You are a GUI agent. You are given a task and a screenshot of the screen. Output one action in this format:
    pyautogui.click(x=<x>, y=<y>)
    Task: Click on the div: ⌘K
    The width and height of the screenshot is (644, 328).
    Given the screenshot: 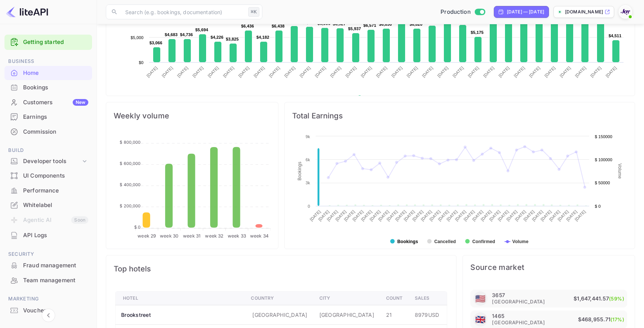 What is the action you would take?
    pyautogui.click(x=254, y=12)
    